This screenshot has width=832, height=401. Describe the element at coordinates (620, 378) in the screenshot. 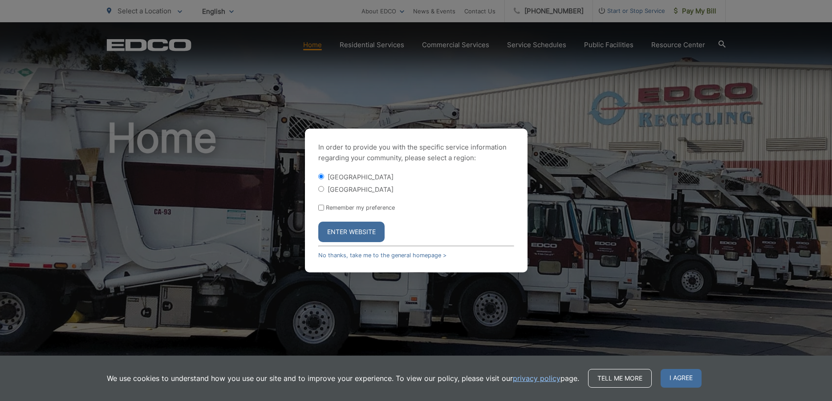

I see `a: Tell me more` at that location.